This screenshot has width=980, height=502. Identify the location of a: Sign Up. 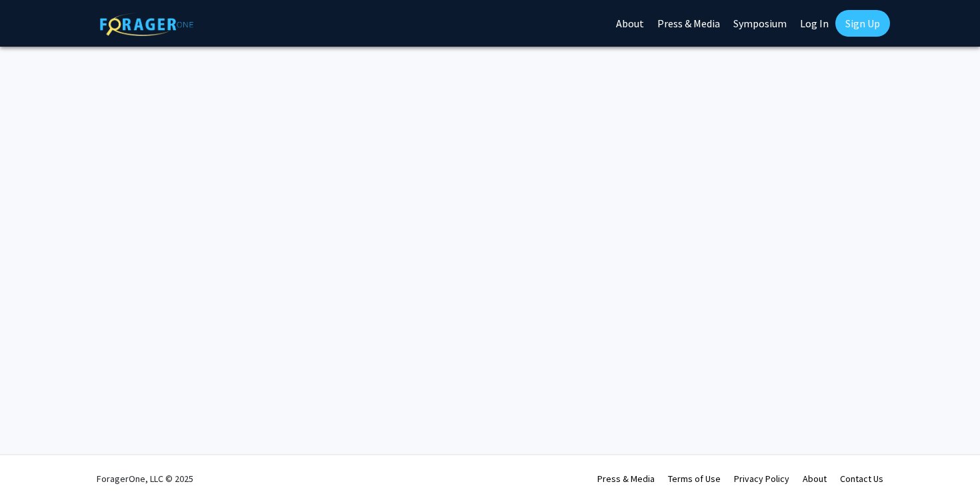
(863, 23).